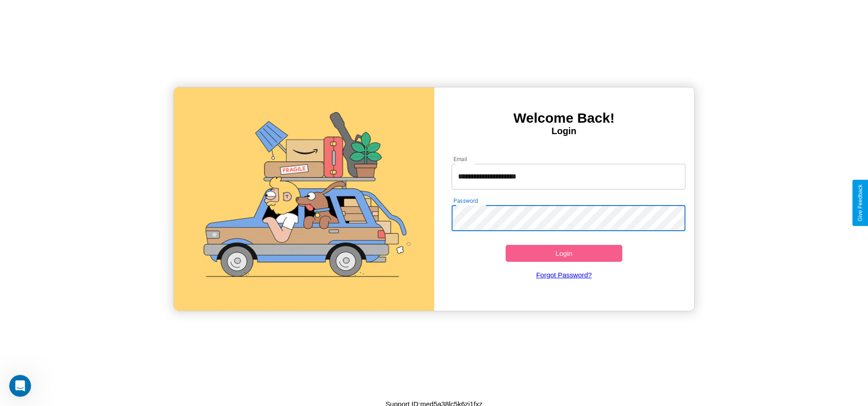  I want to click on button: Login, so click(564, 253).